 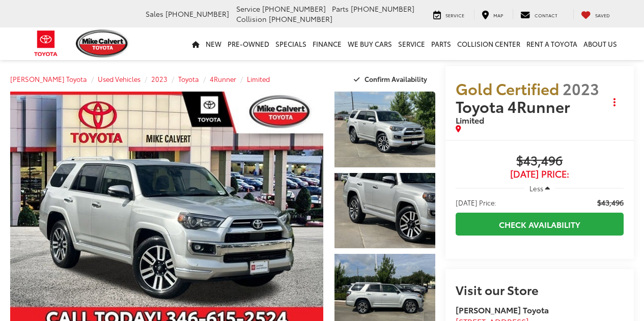 What do you see at coordinates (492, 14) in the screenshot?
I see `a: Map` at bounding box center [492, 14].